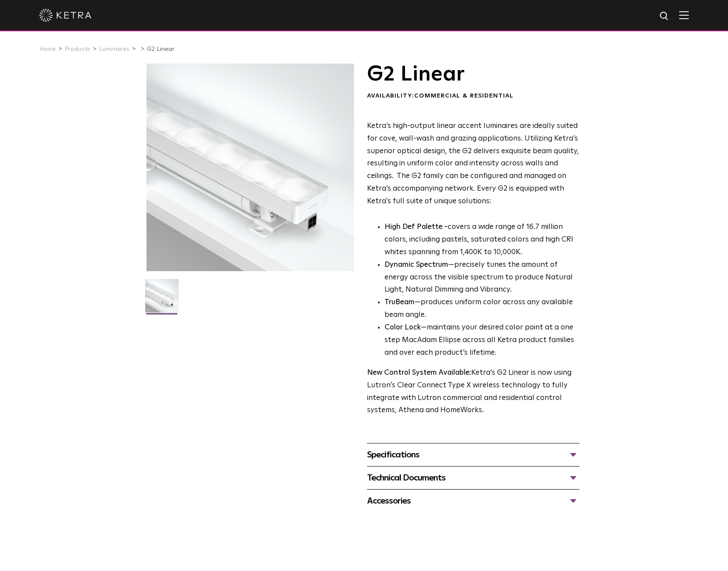 The width and height of the screenshot is (728, 571). What do you see at coordinates (161, 50) in the screenshot?
I see `a: G2 Linear` at bounding box center [161, 50].